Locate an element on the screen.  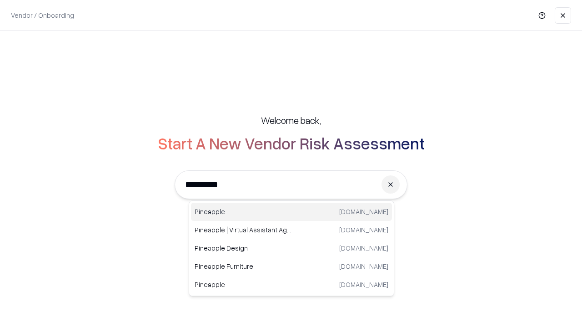
p: Pineapple Furniture is located at coordinates (243, 266).